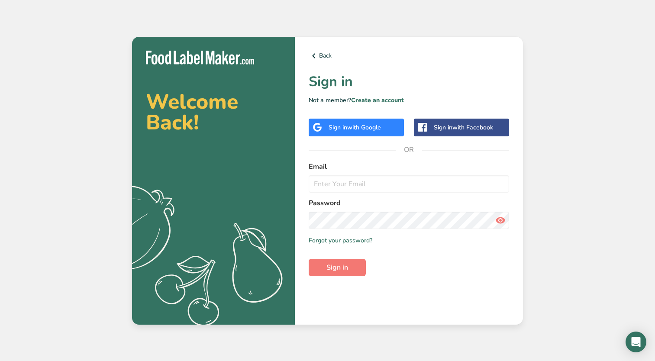 This screenshot has height=361, width=655. Describe the element at coordinates (377, 100) in the screenshot. I see `a: Create an account` at that location.